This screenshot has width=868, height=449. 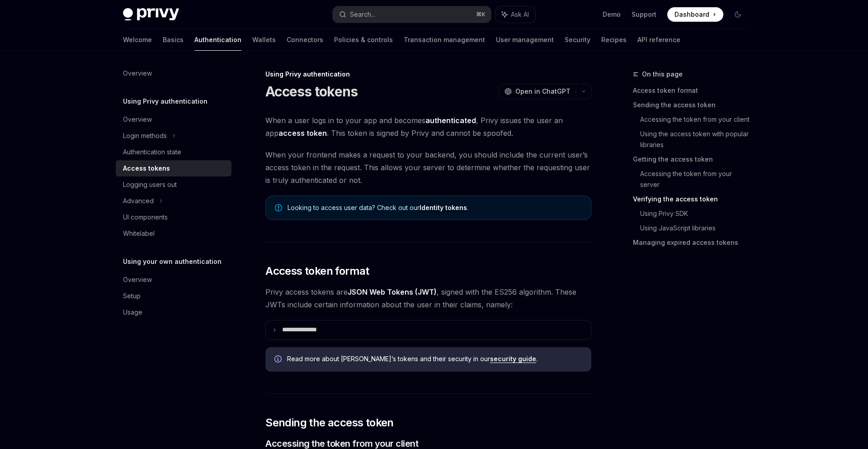 I want to click on div: Login methods, so click(x=144, y=136).